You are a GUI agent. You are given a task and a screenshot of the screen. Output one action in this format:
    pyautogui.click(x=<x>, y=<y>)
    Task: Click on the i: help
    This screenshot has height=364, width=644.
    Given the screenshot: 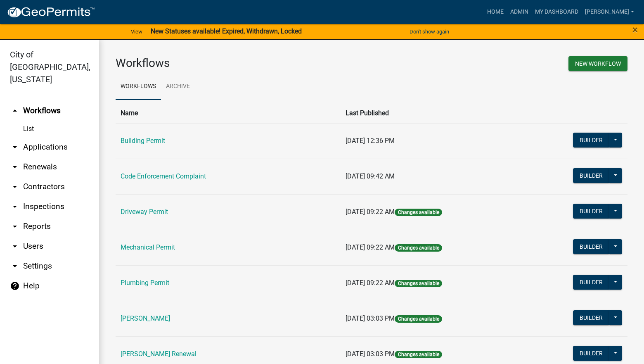 What is the action you would take?
    pyautogui.click(x=15, y=286)
    